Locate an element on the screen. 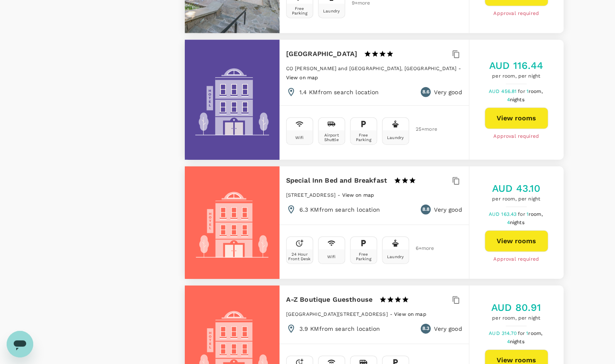  h5: AUD 43.10 is located at coordinates (517, 188).